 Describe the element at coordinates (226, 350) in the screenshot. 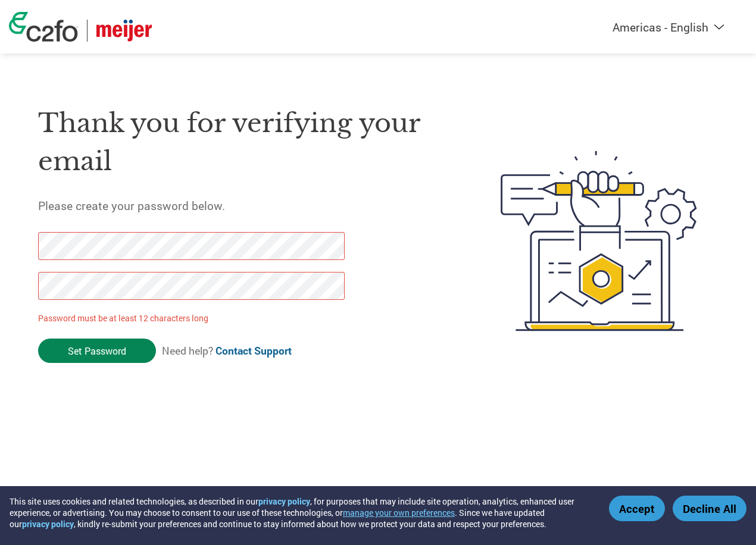

I see `span: Need help?` at that location.